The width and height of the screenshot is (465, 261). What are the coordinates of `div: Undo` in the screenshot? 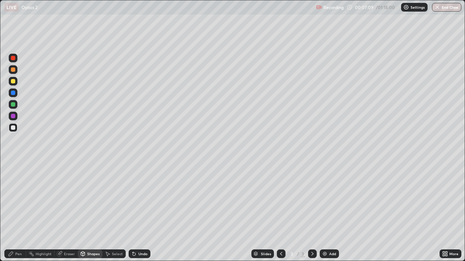 It's located at (143, 254).